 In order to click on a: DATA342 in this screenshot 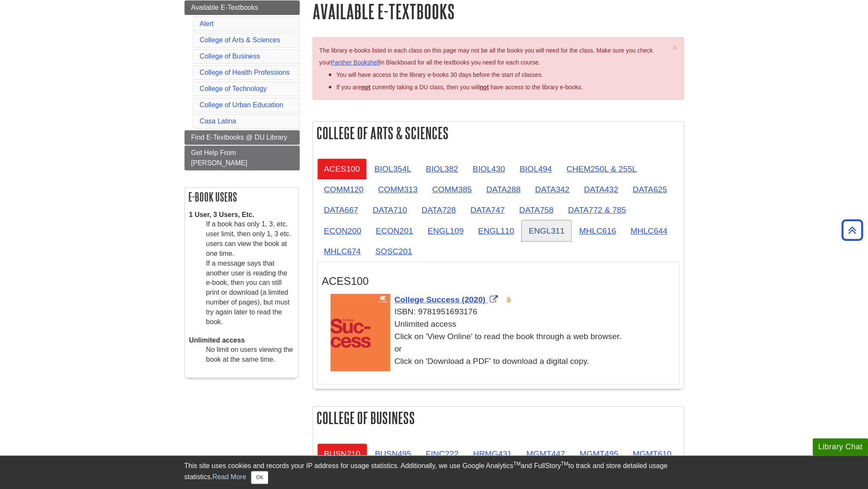, I will do `click(552, 189)`.